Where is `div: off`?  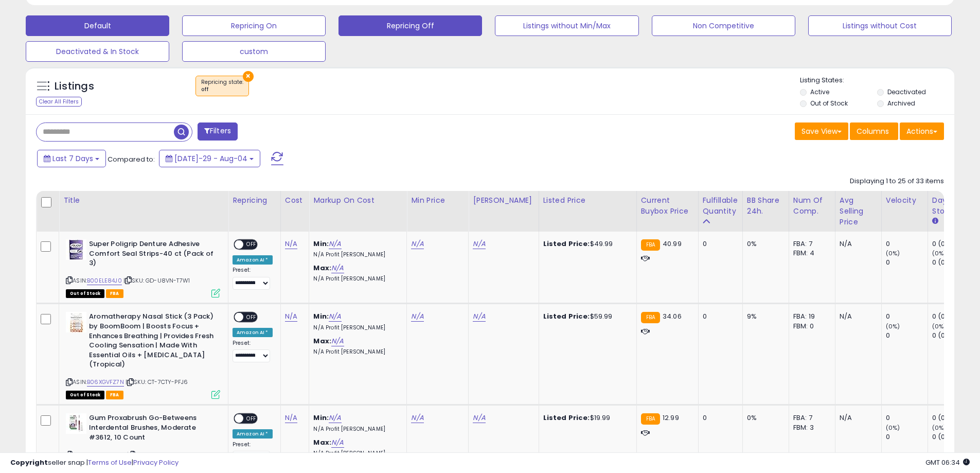
div: off is located at coordinates (222, 90).